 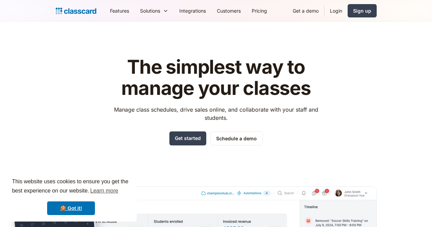 What do you see at coordinates (336, 11) in the screenshot?
I see `a: Login` at bounding box center [336, 11].